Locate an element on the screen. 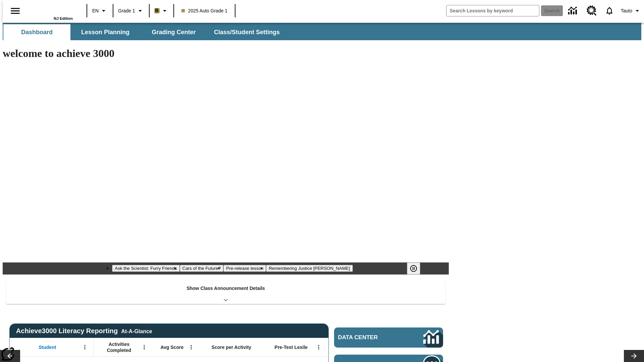 This screenshot has height=362, width=644. span: Pre-Test Lexile is located at coordinates (291, 348).